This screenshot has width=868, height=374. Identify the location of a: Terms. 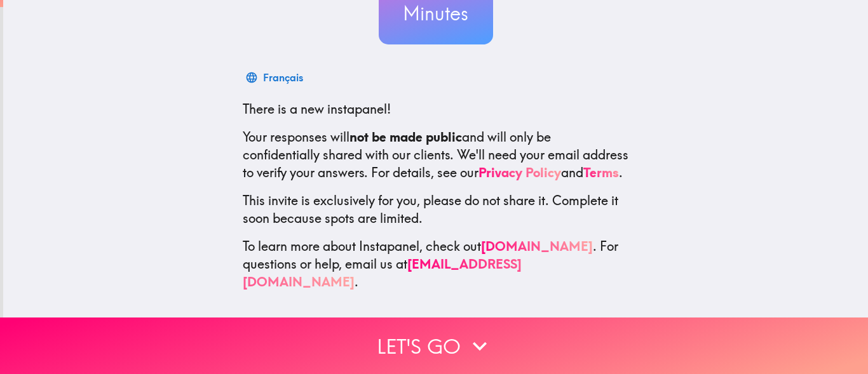
(601, 172).